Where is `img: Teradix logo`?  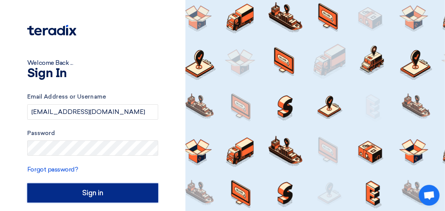 img: Teradix logo is located at coordinates (52, 30).